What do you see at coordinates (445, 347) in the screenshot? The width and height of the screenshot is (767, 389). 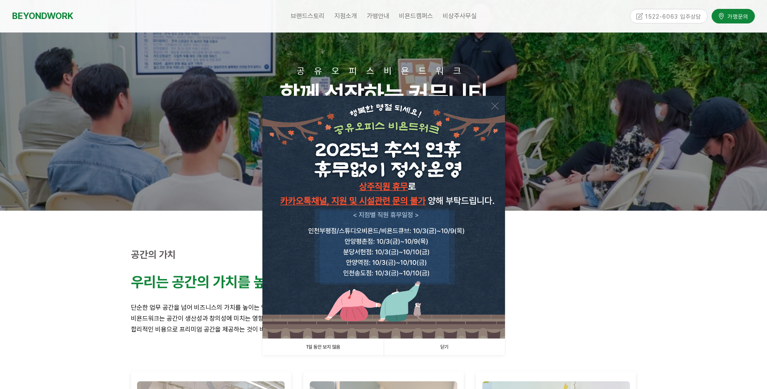 I see `a: 닫기` at bounding box center [445, 347].